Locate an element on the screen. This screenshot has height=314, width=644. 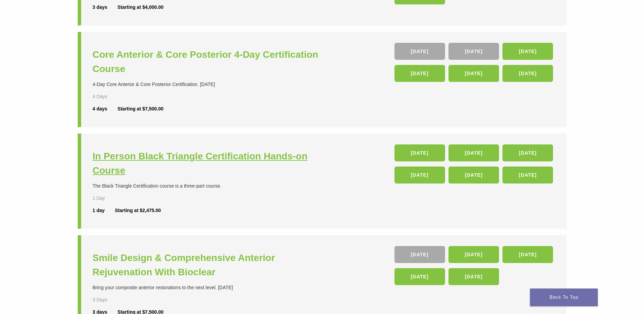
h3: Core Anterior & Core Posterior 4-Day Certification Course is located at coordinates (208, 62).